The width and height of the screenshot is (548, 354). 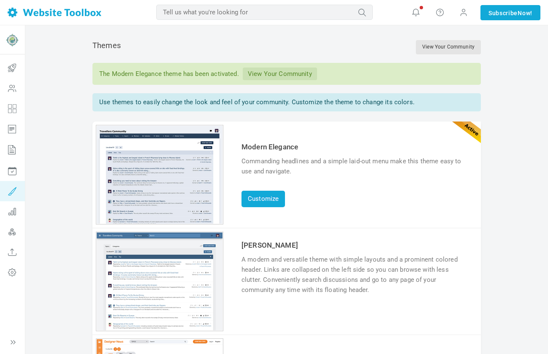 What do you see at coordinates (525, 13) in the screenshot?
I see `span: Now!` at bounding box center [525, 13].